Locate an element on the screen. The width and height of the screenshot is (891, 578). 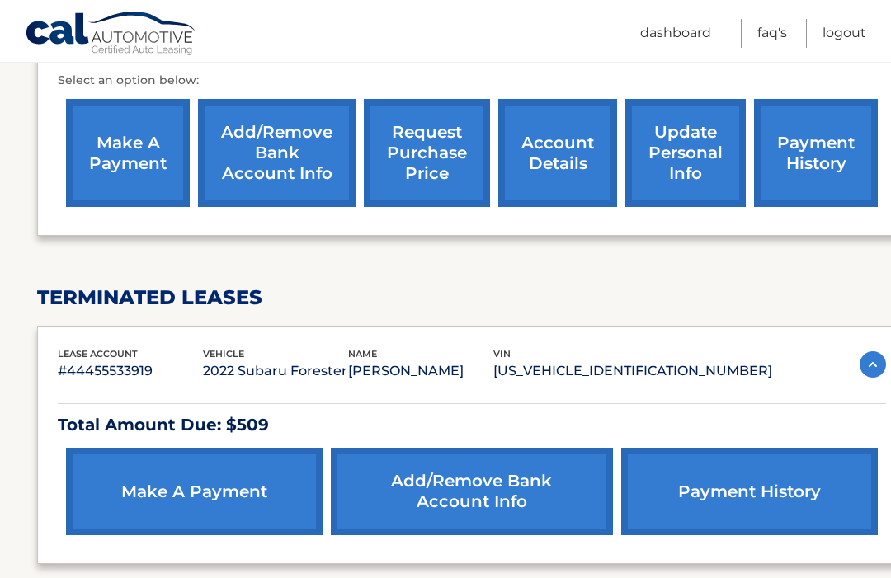
span: vin is located at coordinates (502, 354).